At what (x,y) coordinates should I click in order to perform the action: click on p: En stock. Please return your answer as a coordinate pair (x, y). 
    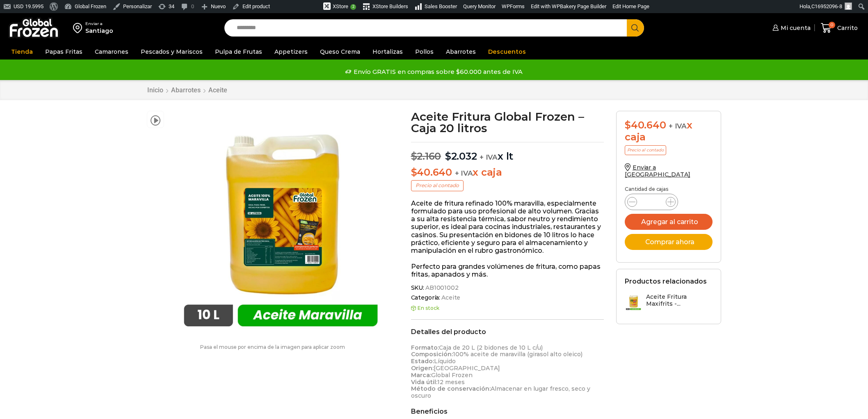
    Looking at the image, I should click on (508, 308).